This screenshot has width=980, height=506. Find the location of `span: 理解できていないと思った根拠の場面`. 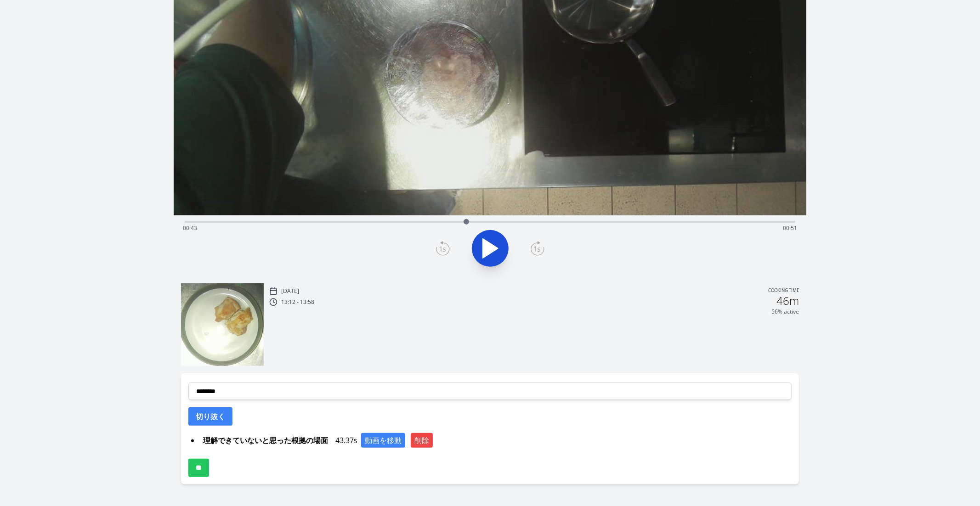

span: 理解できていないと思った根拠の場面 is located at coordinates (265, 440).